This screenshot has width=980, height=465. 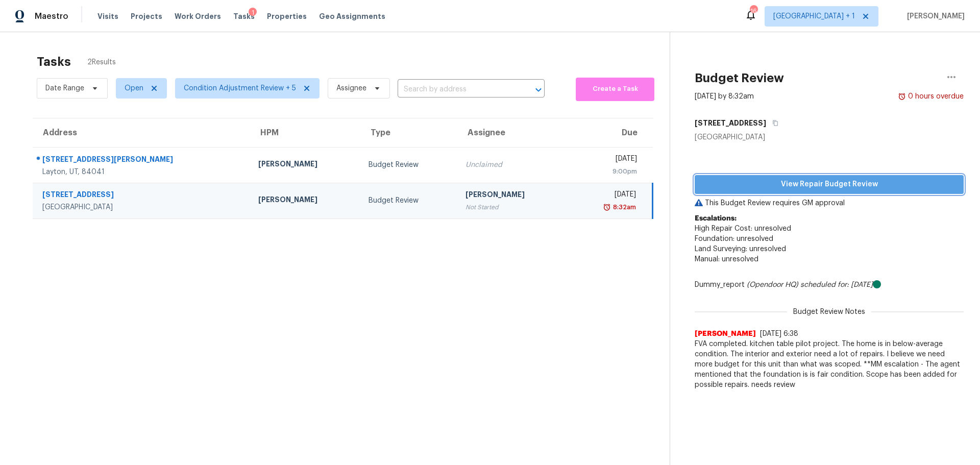 I want to click on h2: Budget Review, so click(x=739, y=78).